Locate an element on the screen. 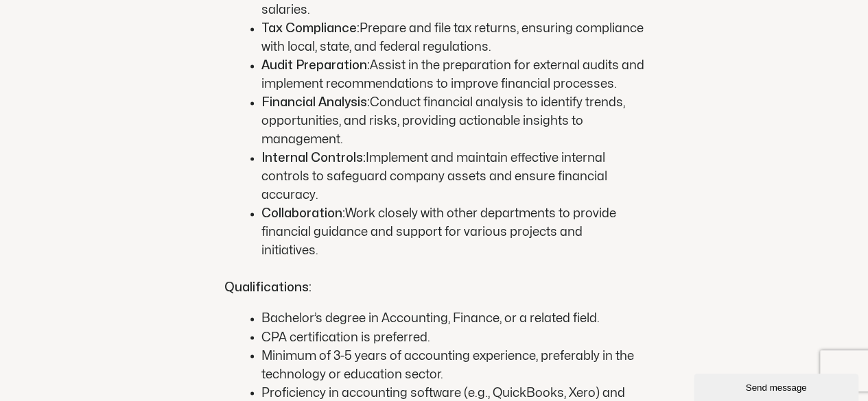 The image size is (868, 401). span: Work closely with other departments to provide financial guidance and support for various project... is located at coordinates (438, 232).